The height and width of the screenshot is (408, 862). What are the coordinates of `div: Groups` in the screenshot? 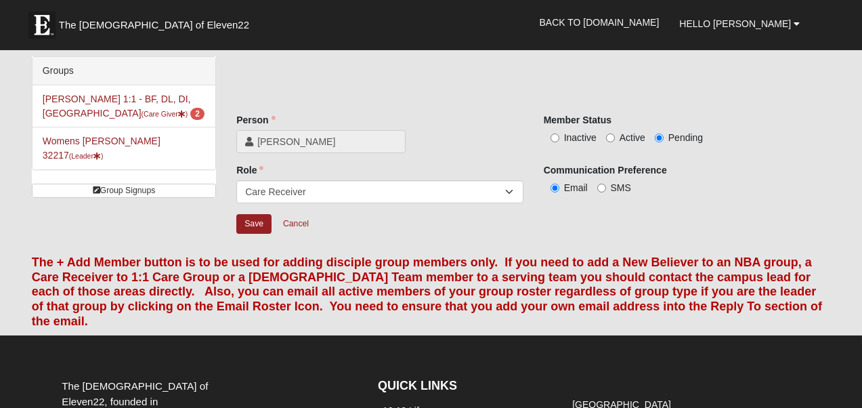 It's located at (124, 71).